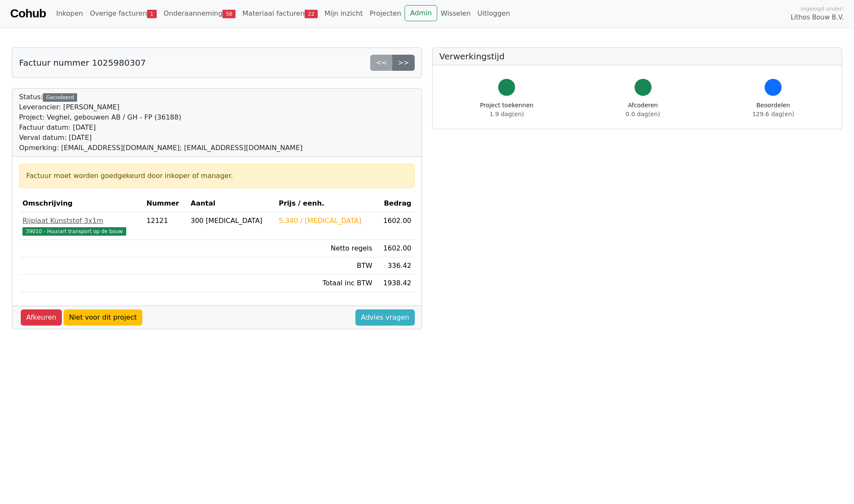 The image size is (854, 504). What do you see at coordinates (160, 122) in the screenshot?
I see `div: Status:` at bounding box center [160, 122].